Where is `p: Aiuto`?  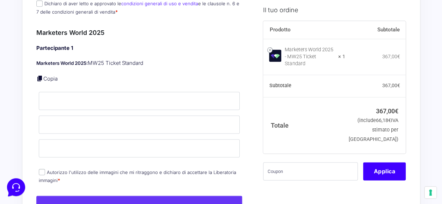
p: Aiuto is located at coordinates (113, 153).